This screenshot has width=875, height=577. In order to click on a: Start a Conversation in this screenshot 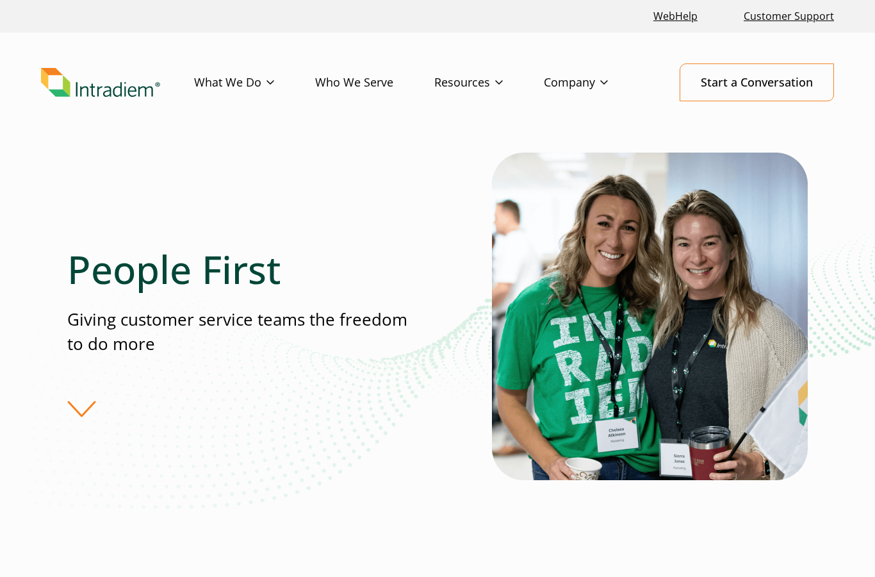, I will do `click(757, 82)`.